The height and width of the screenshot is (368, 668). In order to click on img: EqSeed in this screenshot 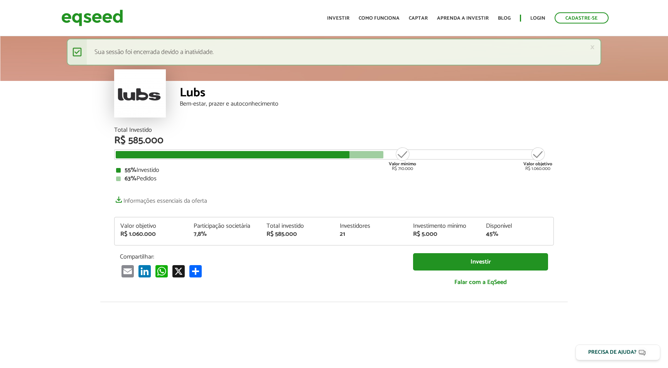, I will do `click(92, 18)`.